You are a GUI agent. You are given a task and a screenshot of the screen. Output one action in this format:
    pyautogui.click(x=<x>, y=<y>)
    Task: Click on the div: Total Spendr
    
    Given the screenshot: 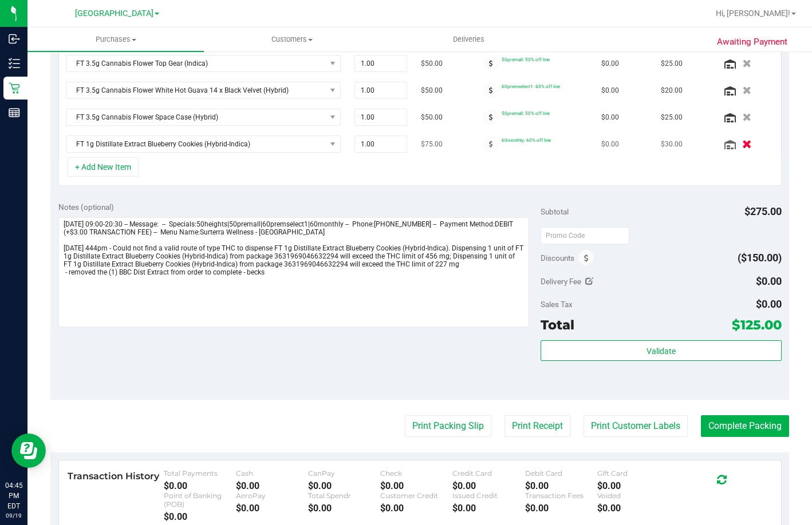 What is the action you would take?
    pyautogui.click(x=344, y=495)
    